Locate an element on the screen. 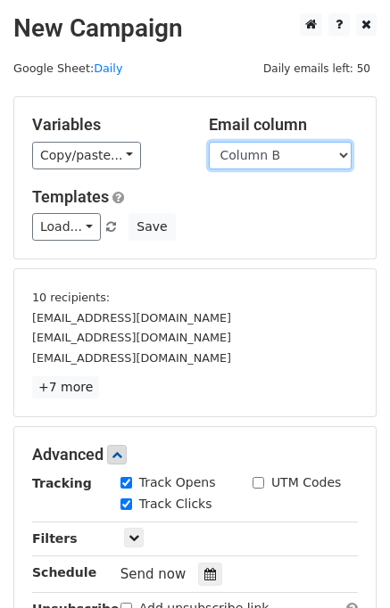 The height and width of the screenshot is (608, 390). a: Load... is located at coordinates (66, 227).